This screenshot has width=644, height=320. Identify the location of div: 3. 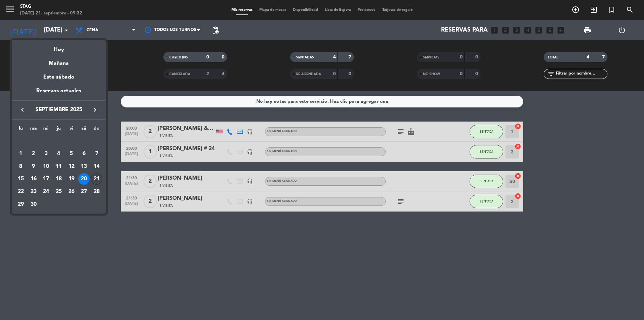
(46, 153).